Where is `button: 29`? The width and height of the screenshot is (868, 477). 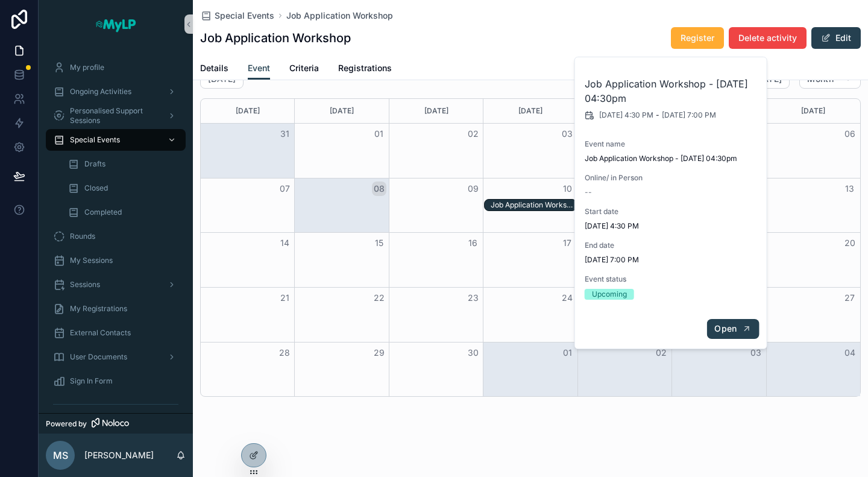
button: 29 is located at coordinates (379, 353).